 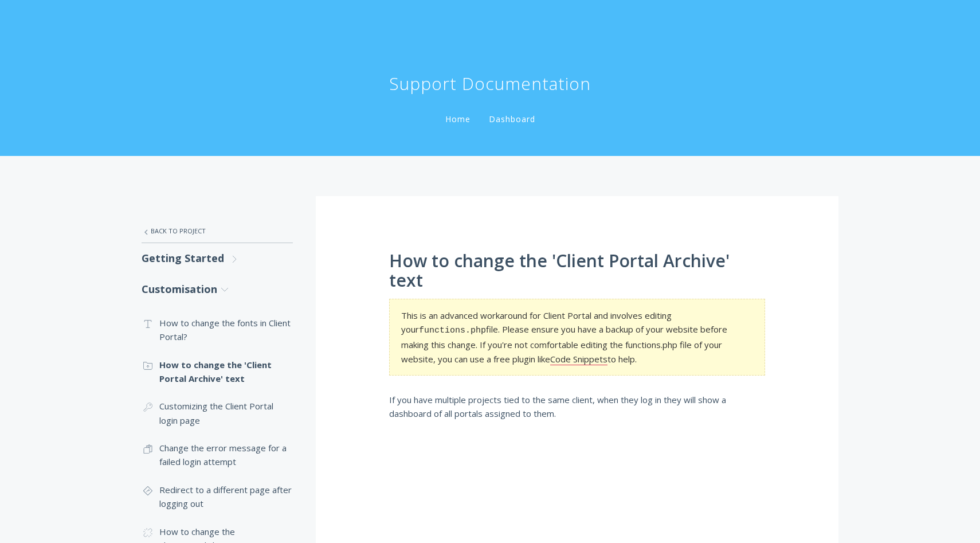 What do you see at coordinates (452, 330) in the screenshot?
I see `code: functions.php` at bounding box center [452, 330].